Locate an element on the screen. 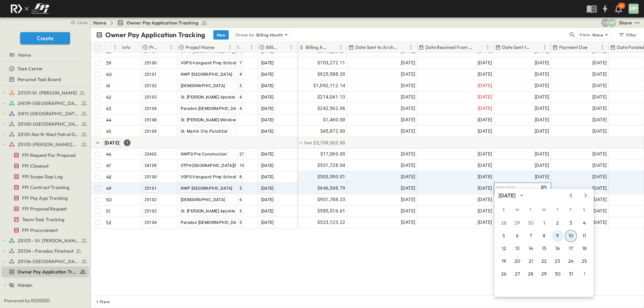 The image size is (644, 308). p: Date Sent to Owner is located at coordinates (517, 47).